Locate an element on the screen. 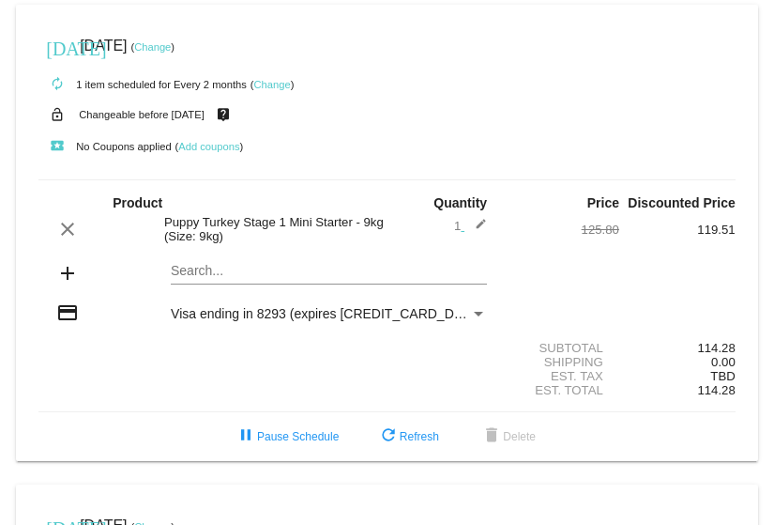 The height and width of the screenshot is (525, 774). span: TBD is located at coordinates (722, 375).